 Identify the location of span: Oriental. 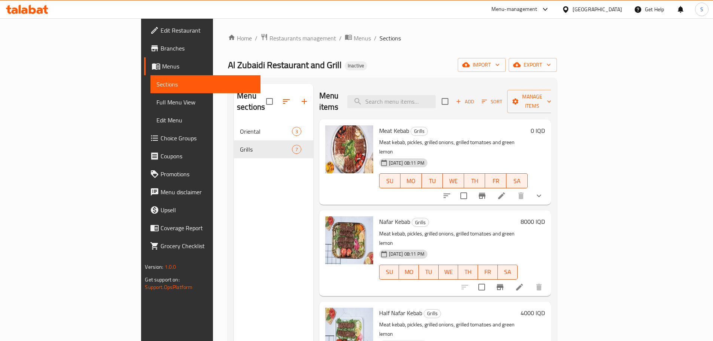
(266, 131).